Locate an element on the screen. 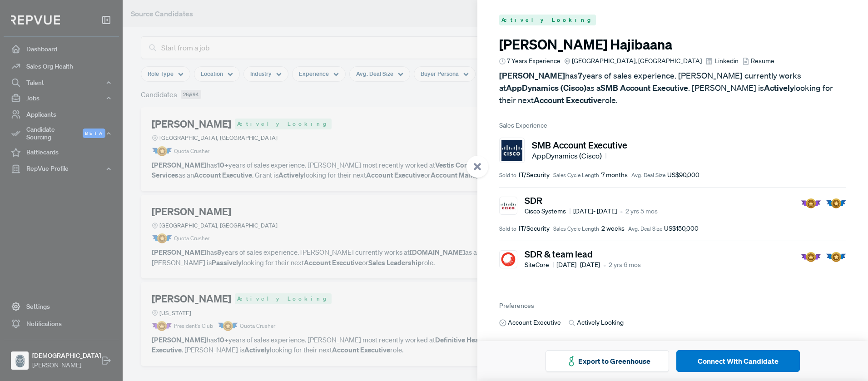 The image size is (868, 381). img: SiteCore is located at coordinates (508, 259).